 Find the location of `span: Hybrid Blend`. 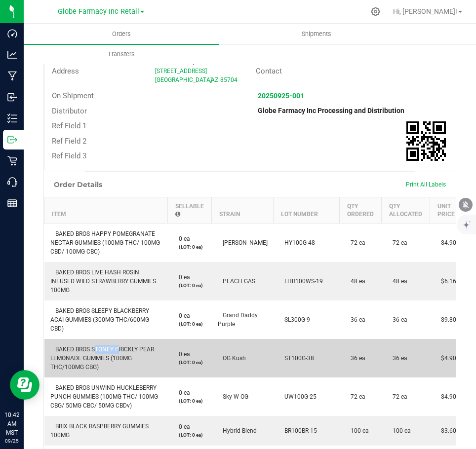

span: Hybrid Blend is located at coordinates (237, 431).